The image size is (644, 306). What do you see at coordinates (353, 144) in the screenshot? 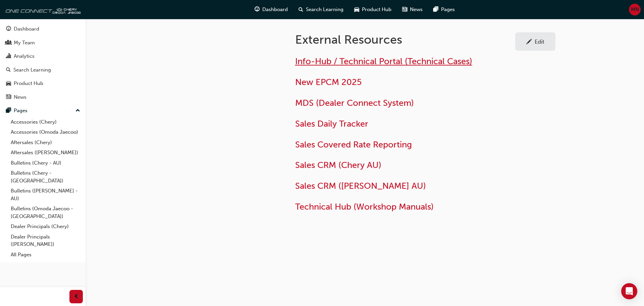
I see `span: Sales Covered Rate Reporting` at bounding box center [353, 144].